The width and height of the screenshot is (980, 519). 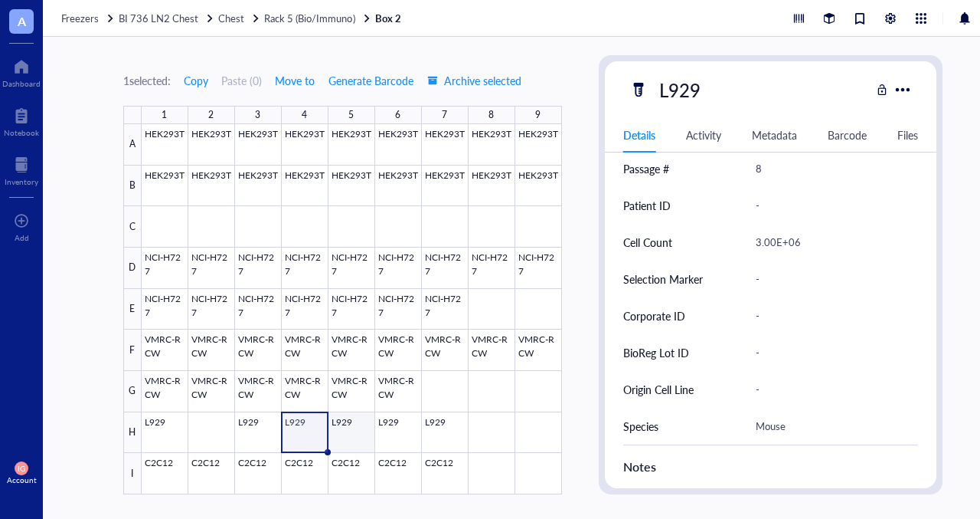 What do you see at coordinates (647, 242) in the screenshot?
I see `div: Cell Count` at bounding box center [647, 242].